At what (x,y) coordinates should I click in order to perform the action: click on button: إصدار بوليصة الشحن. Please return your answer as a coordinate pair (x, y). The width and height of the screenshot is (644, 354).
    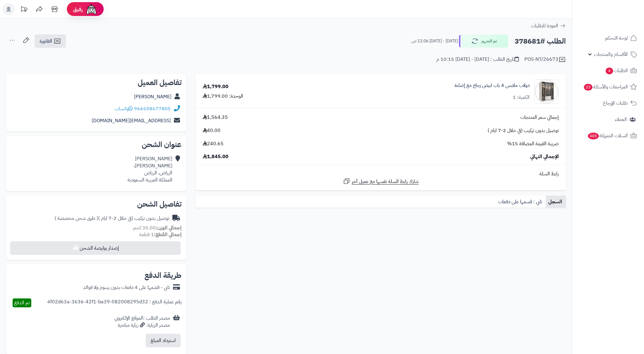
    Looking at the image, I should click on (95, 248).